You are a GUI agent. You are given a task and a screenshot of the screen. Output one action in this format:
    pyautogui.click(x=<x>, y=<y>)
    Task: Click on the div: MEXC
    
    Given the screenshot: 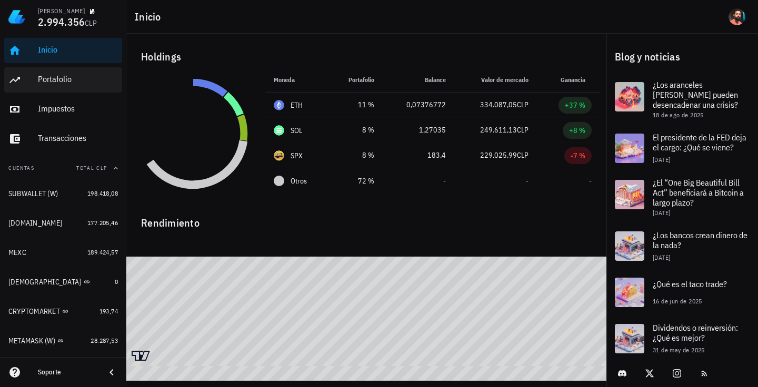 What is the action you would take?
    pyautogui.click(x=17, y=253)
    